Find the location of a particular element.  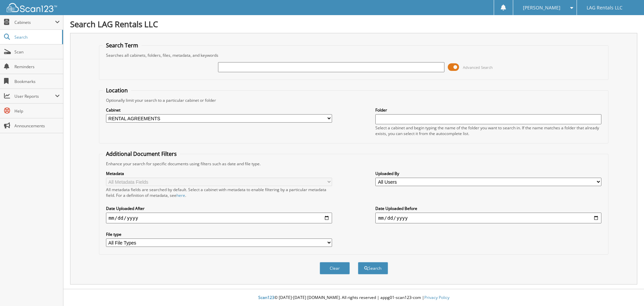

div: Optionally limit your search to a particular cabinet or folder is located at coordinates (354, 100).